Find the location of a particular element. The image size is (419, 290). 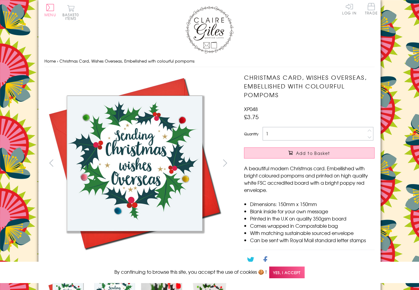

button: Menu is located at coordinates (50, 10).